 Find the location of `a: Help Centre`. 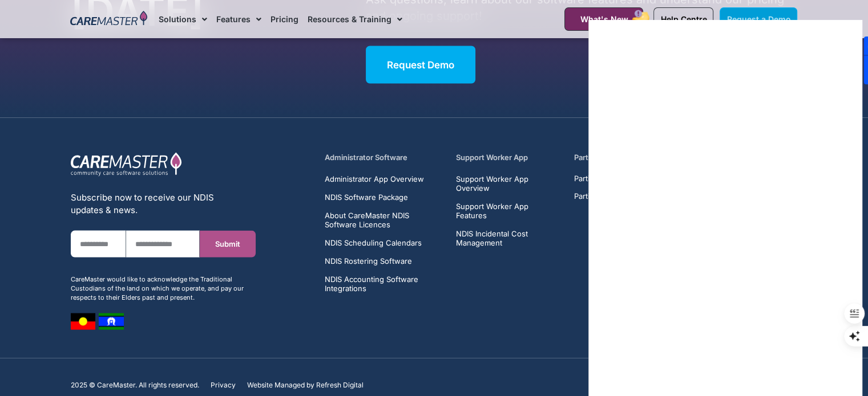

a: Help Centre is located at coordinates (683, 19).